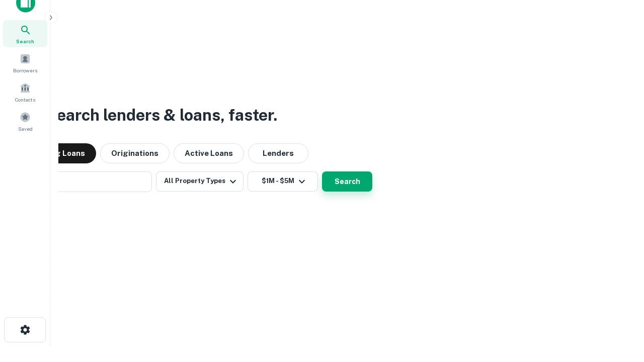  What do you see at coordinates (25, 122) in the screenshot?
I see `div: Saved` at bounding box center [25, 122].